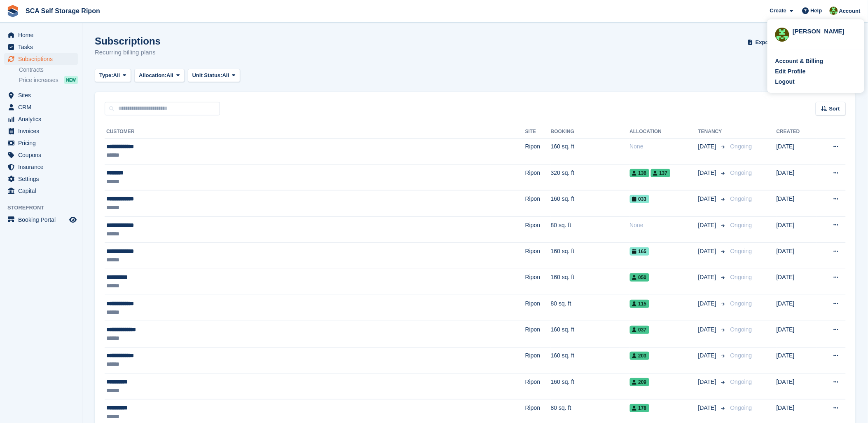 This screenshot has width=868, height=423. What do you see at coordinates (850, 11) in the screenshot?
I see `span: Account` at bounding box center [850, 11].